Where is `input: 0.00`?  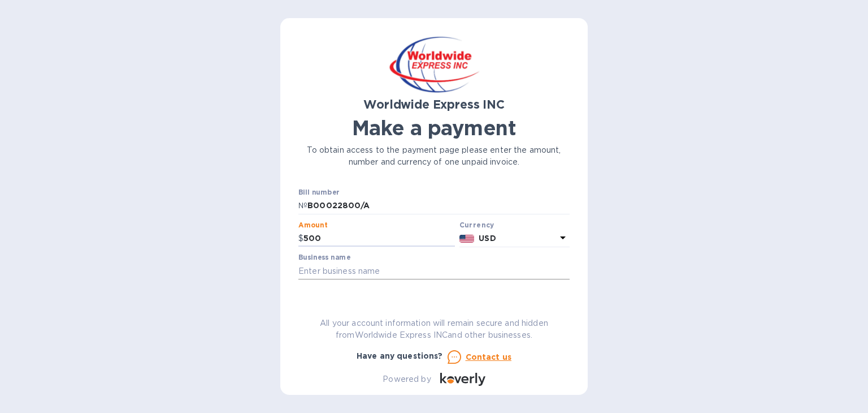 input: 0.00 is located at coordinates (379, 238).